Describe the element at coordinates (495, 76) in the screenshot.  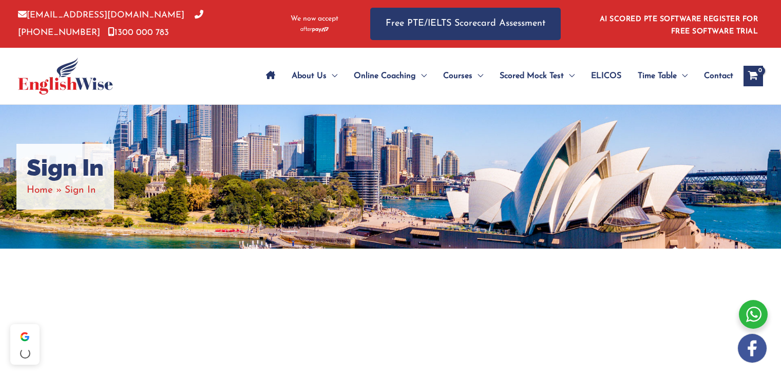
I see `nav: Site Navigation: Main Menu` at that location.